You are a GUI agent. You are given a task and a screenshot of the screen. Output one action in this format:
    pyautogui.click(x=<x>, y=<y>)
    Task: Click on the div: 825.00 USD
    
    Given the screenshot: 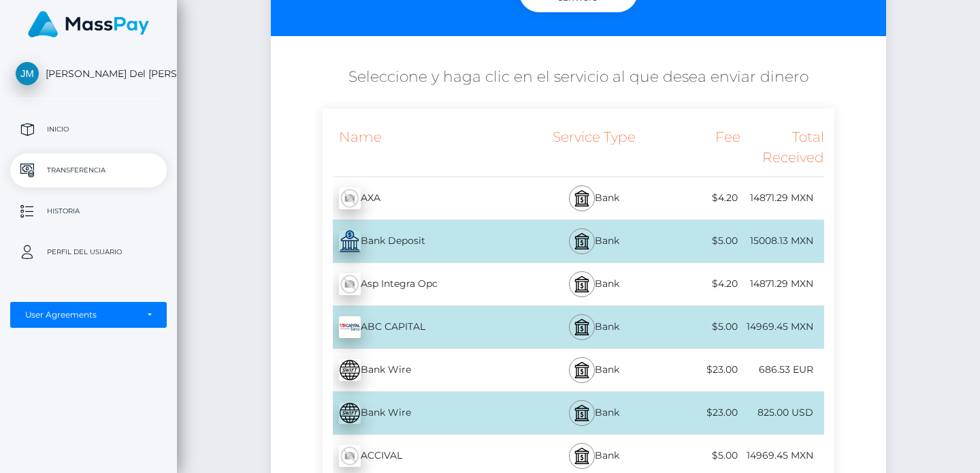 What is the action you would take?
    pyautogui.click(x=782, y=412)
    